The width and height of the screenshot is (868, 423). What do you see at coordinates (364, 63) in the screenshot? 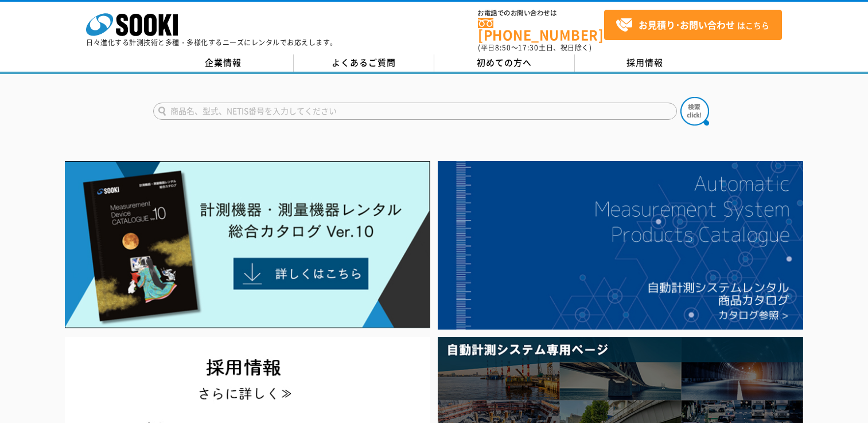
I see `a: よくあるご質問` at bounding box center [364, 63].